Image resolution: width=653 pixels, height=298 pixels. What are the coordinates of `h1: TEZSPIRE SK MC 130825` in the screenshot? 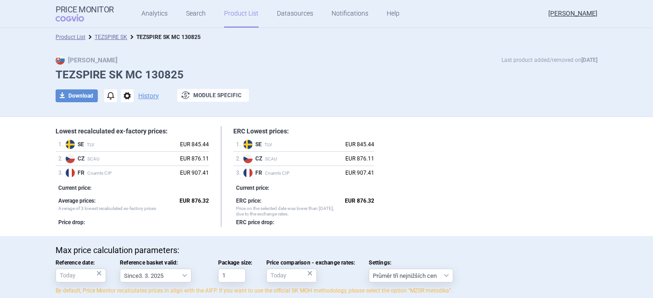 It's located at (326, 75).